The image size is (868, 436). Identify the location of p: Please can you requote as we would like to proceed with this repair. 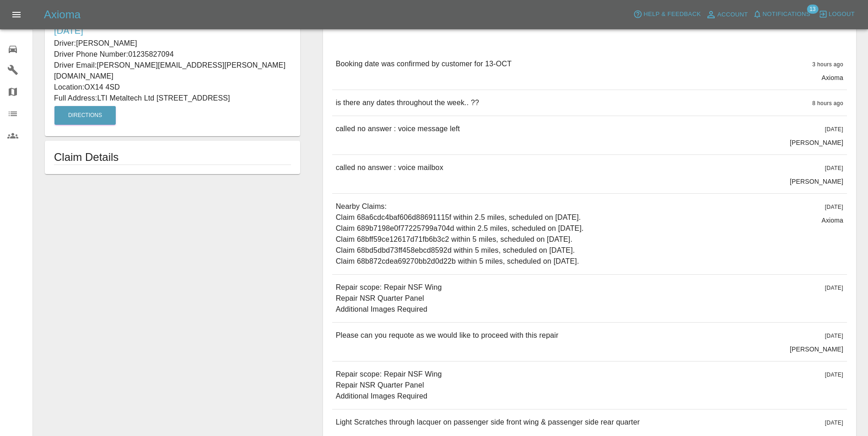
(447, 335).